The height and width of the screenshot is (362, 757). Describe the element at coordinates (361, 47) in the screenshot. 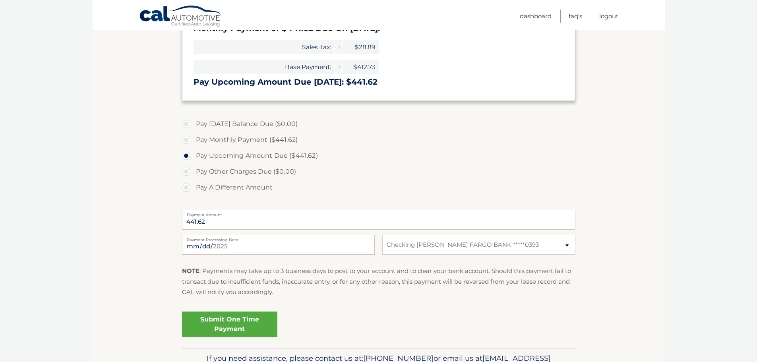

I see `span: $28.89` at that location.